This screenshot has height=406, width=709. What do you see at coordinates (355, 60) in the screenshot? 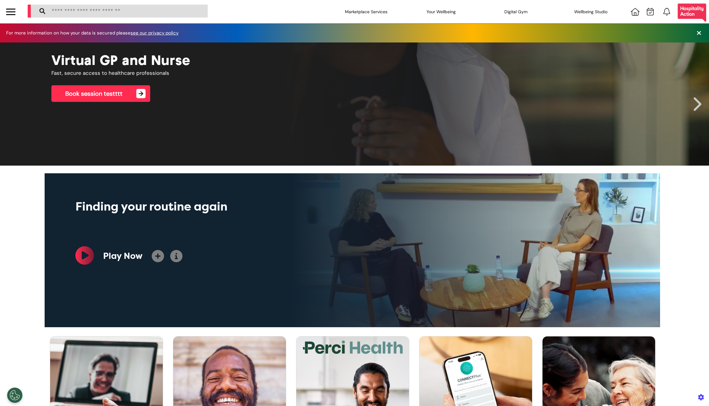
I see `h1: Virtual GP and Nurse` at bounding box center [355, 60].